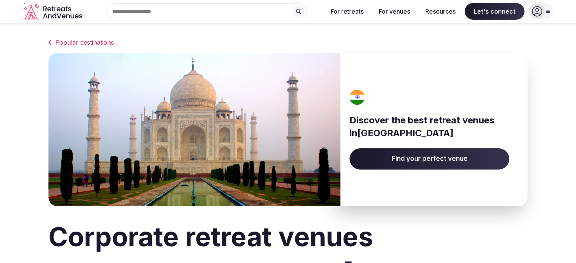 This screenshot has width=576, height=263. I want to click on button: For venues, so click(394, 11).